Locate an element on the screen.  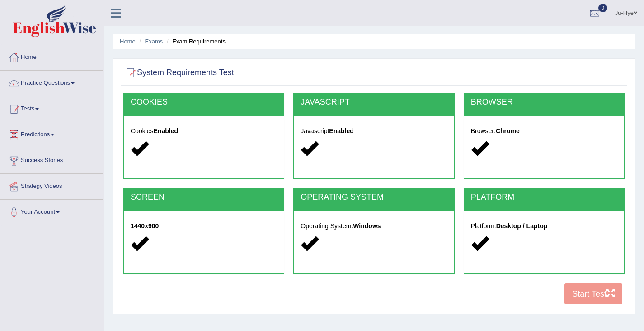
h2: PLATFORM is located at coordinates (544, 197).